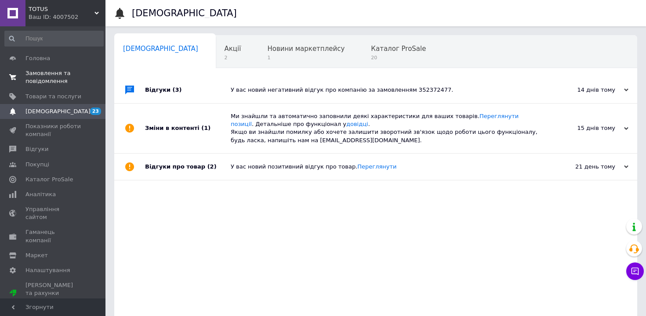 This screenshot has height=316, width=646. I want to click on div: Відгуки про товар, so click(188, 167).